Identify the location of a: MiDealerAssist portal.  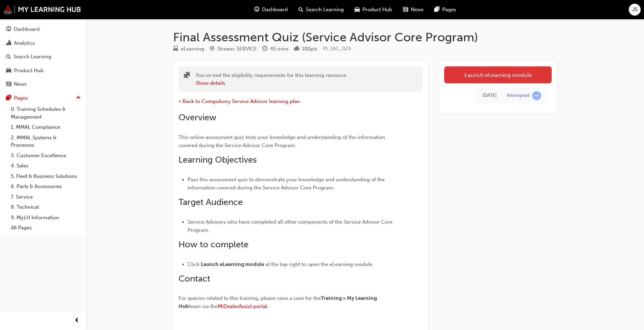
(242, 306).